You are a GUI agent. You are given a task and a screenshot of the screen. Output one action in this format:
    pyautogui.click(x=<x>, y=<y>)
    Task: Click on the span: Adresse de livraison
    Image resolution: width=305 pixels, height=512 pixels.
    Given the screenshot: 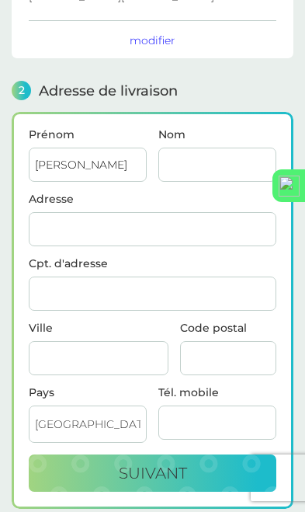 What is the action you would take?
    pyautogui.click(x=108, y=91)
    